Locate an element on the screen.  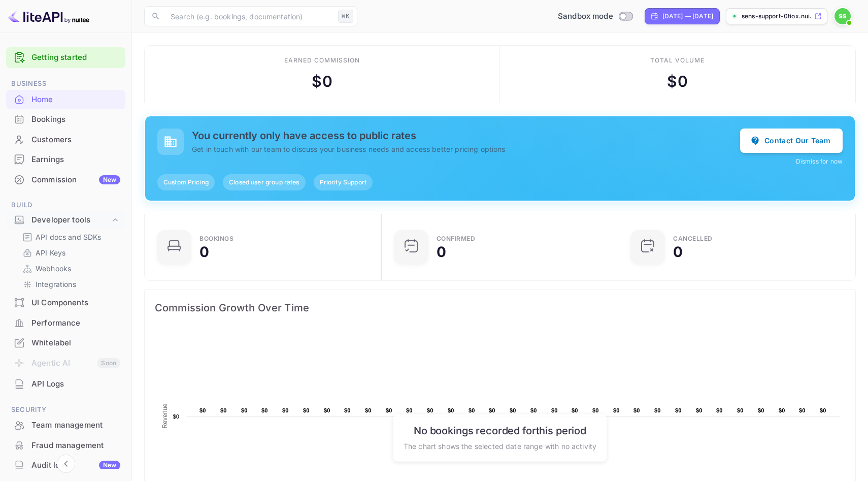
span: Closed user group rates is located at coordinates (264, 182).